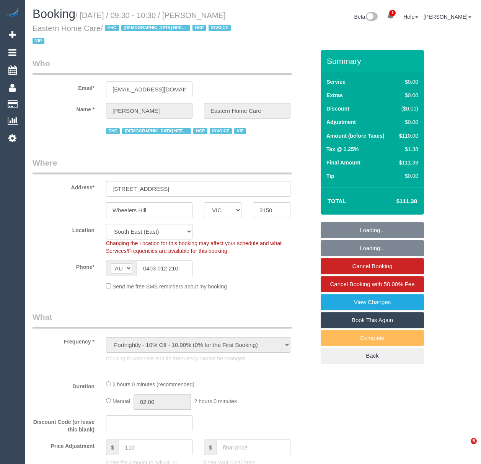  What do you see at coordinates (272, 210) in the screenshot?
I see `input: Post Code*` at bounding box center [272, 210].